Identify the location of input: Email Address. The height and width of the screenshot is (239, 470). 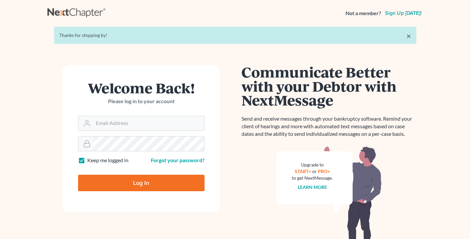
(148, 123).